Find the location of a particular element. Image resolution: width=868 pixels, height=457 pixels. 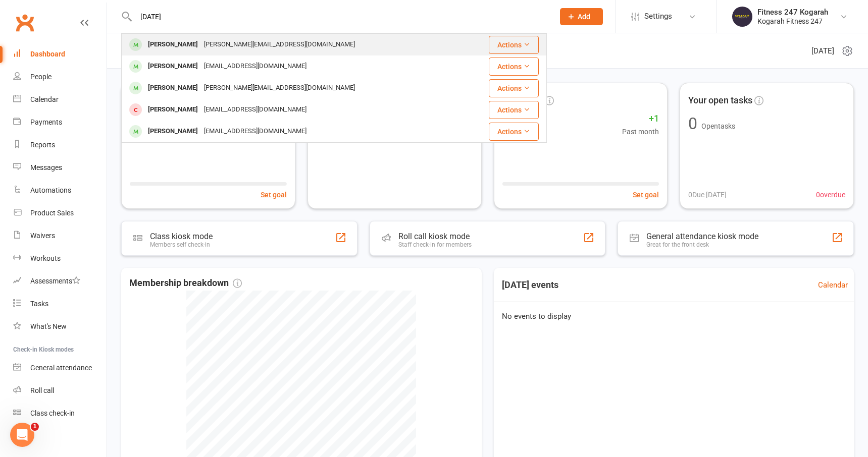

a: General attendance kiosk mode is located at coordinates (59, 367).